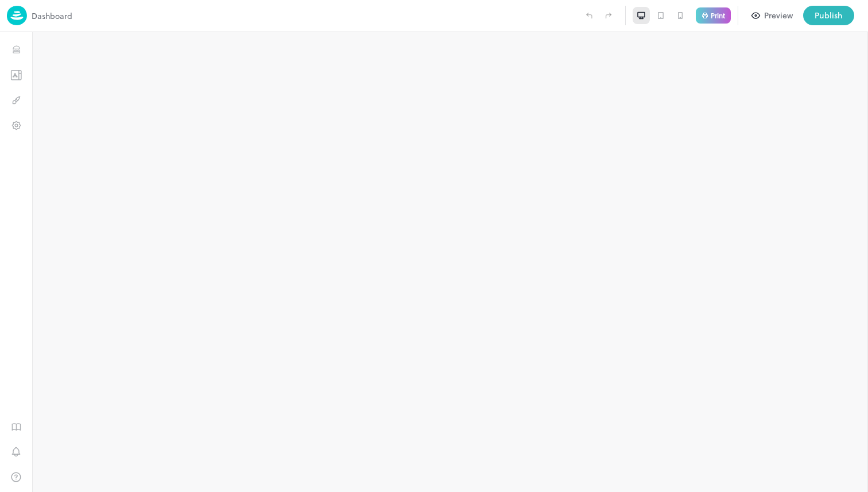 Image resolution: width=868 pixels, height=492 pixels. I want to click on button: Preview, so click(772, 16).